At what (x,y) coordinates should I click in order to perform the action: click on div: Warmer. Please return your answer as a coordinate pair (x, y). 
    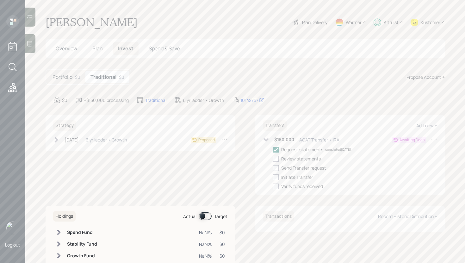
    Looking at the image, I should click on (354, 22).